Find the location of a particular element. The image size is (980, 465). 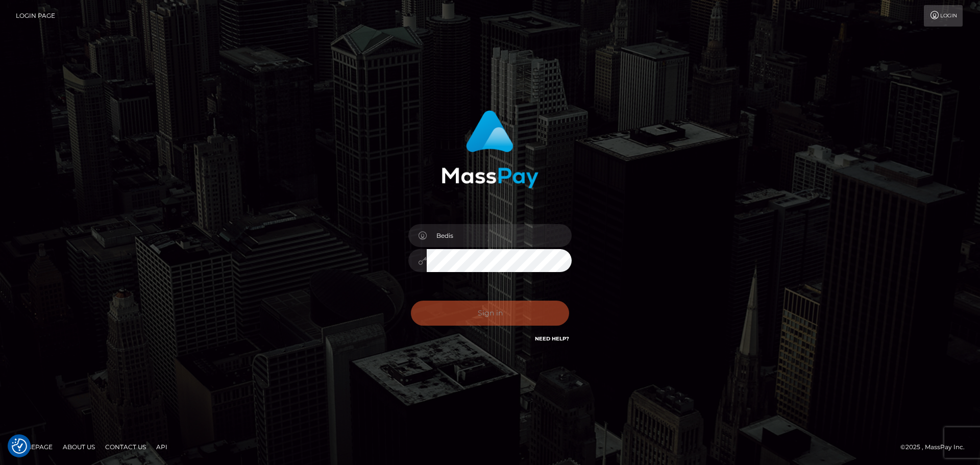

a: Contact Us is located at coordinates (125, 447).